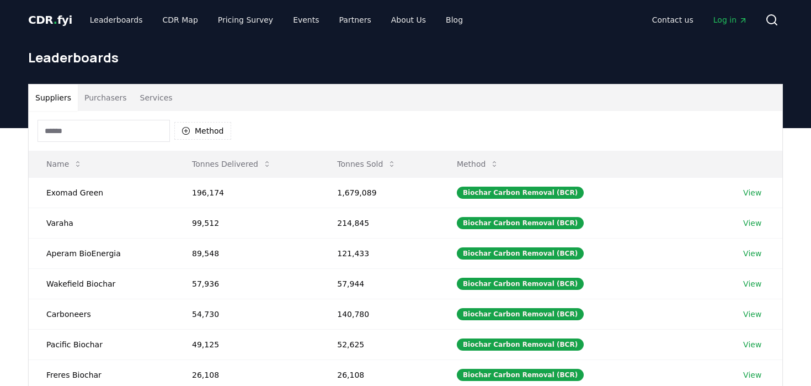  I want to click on td: 57,936, so click(247, 283).